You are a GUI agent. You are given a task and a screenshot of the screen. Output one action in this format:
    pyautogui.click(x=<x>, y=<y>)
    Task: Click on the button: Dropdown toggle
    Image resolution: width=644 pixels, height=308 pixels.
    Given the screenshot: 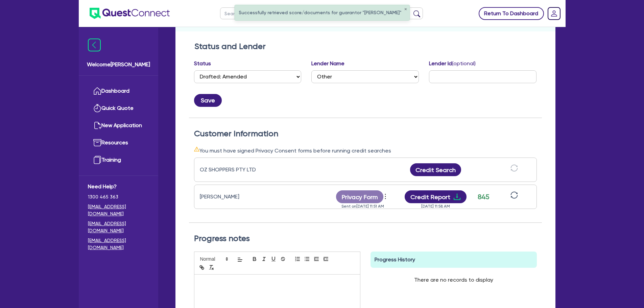 What is the action you would take?
    pyautogui.click(x=386, y=196)
    